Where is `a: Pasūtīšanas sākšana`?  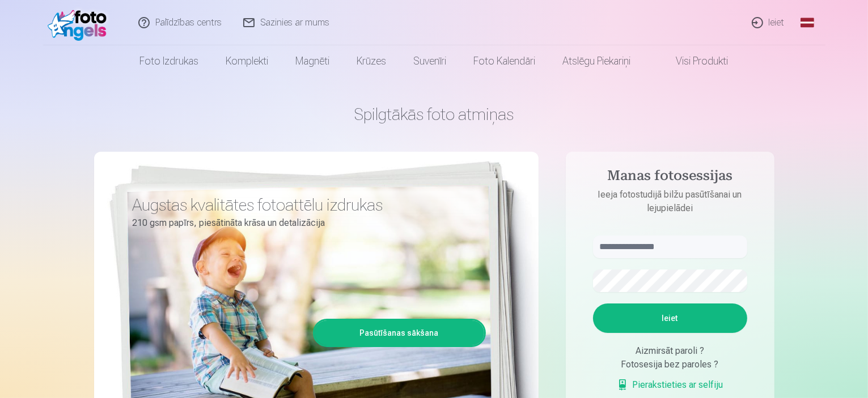
a: Pasūtīšanas sākšana is located at coordinates (399, 333).